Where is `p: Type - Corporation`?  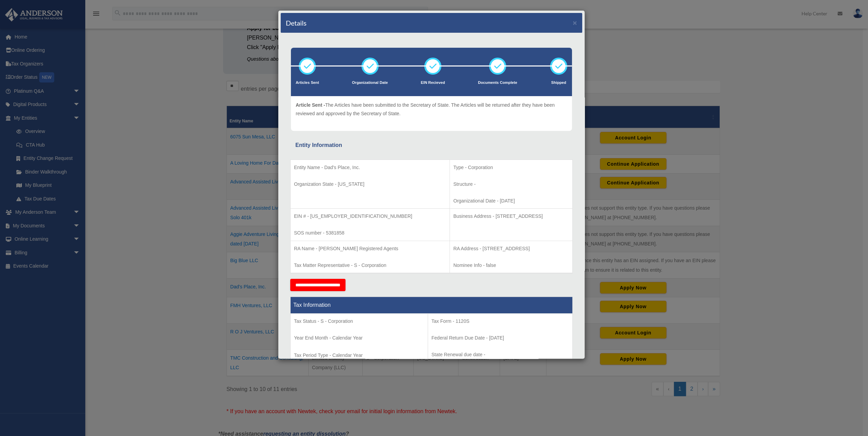
p: Type - Corporation is located at coordinates (511, 167).